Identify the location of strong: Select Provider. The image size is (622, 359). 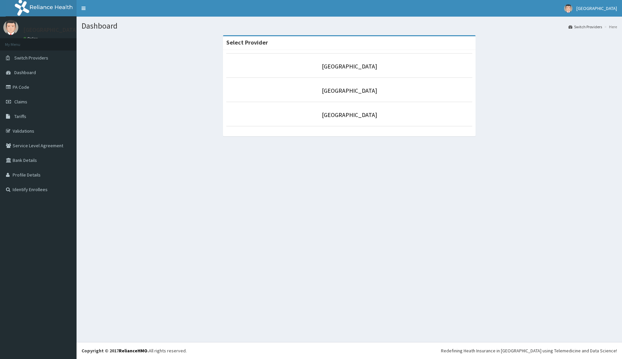
(247, 42).